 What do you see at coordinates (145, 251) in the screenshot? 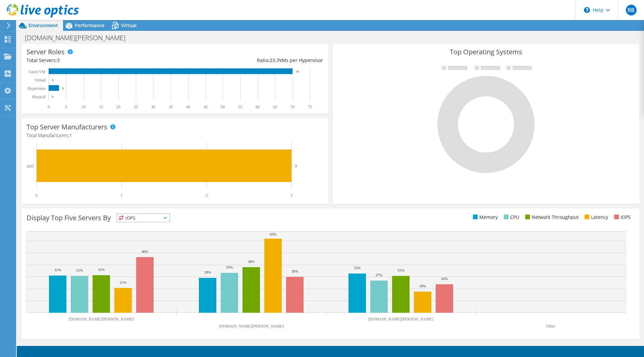
I see `text: 46%` at bounding box center [145, 251].